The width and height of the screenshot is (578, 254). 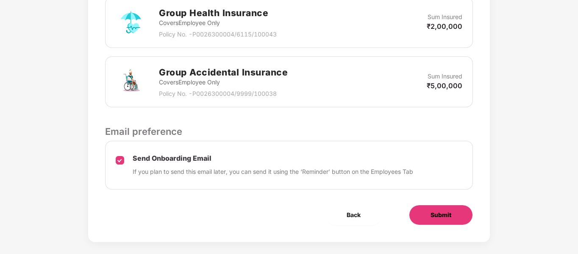 What do you see at coordinates (273, 172) in the screenshot?
I see `p: If you plan to send this email later, you can send it using the ‘Reminder’ button on the Employee...` at bounding box center [273, 172].